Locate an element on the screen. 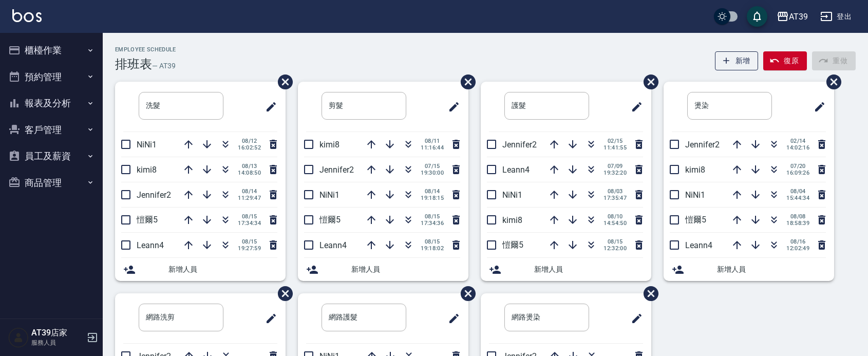  button: 新增 is located at coordinates (737, 61).